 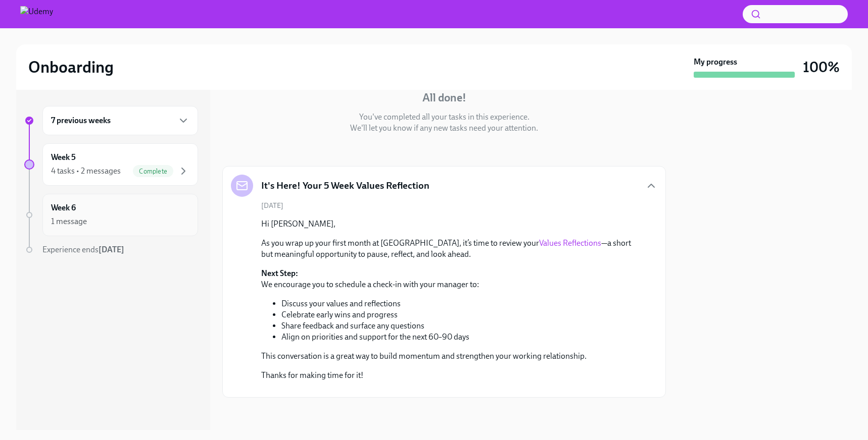 I want to click on a: Week 54 tasks • 2 messagesComplete, so click(x=111, y=165).